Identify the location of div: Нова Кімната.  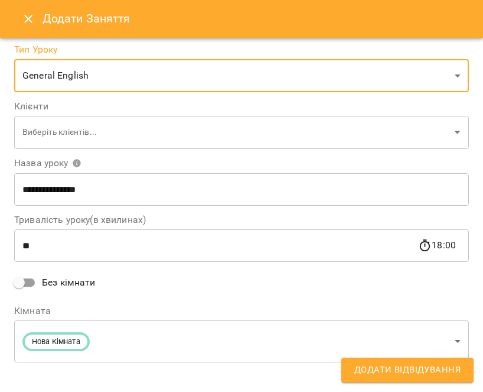
(242, 341).